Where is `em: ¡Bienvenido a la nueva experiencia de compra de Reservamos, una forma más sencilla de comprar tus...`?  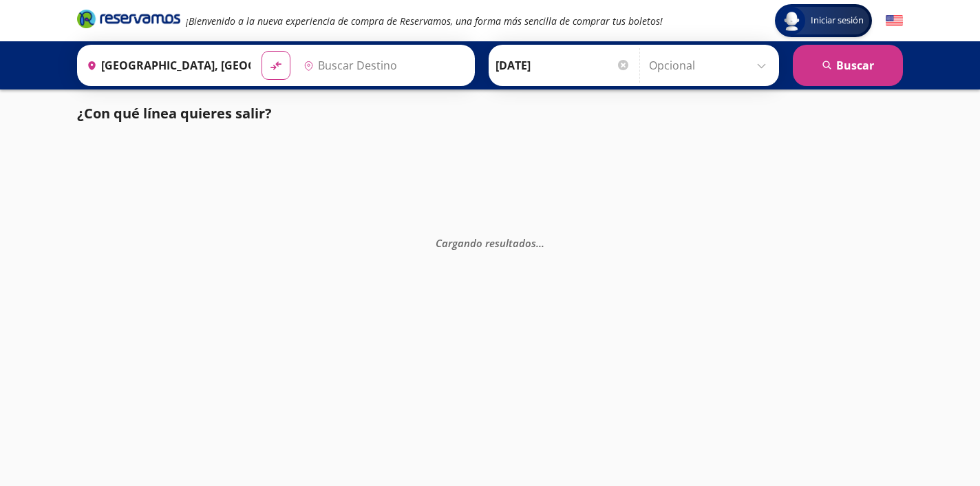 em: ¡Bienvenido a la nueva experiencia de compra de Reservamos, una forma más sencilla de comprar tus... is located at coordinates (424, 20).